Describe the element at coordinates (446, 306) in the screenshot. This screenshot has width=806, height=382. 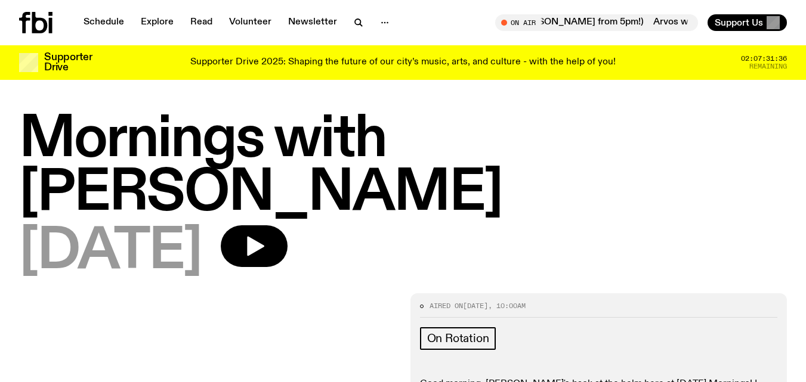
I see `span: Aired on` at that location.